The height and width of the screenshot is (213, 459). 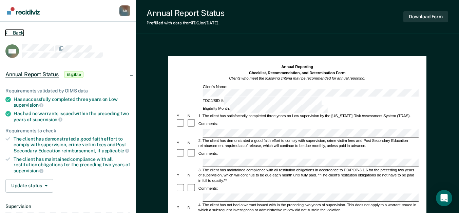 What do you see at coordinates (74, 75) in the screenshot?
I see `span: Eligible` at bounding box center [74, 75].